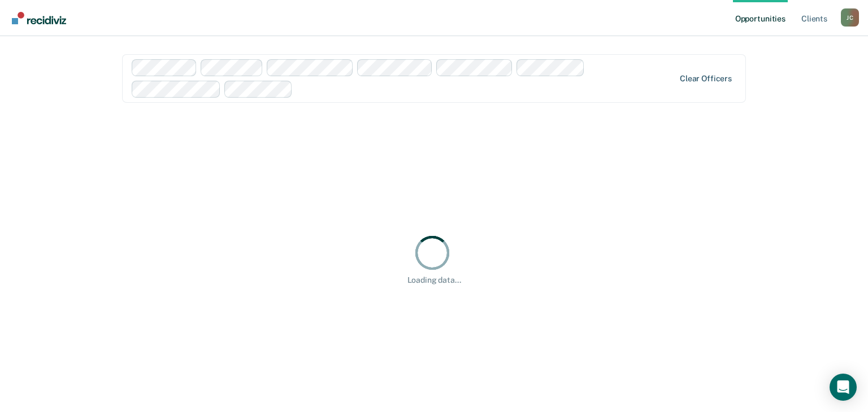 The height and width of the screenshot is (412, 868). Describe the element at coordinates (706, 79) in the screenshot. I see `div: Clear officers` at that location.